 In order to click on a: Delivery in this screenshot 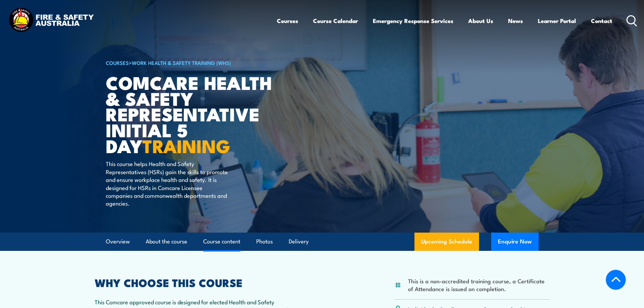, I will do `click(299, 241)`.